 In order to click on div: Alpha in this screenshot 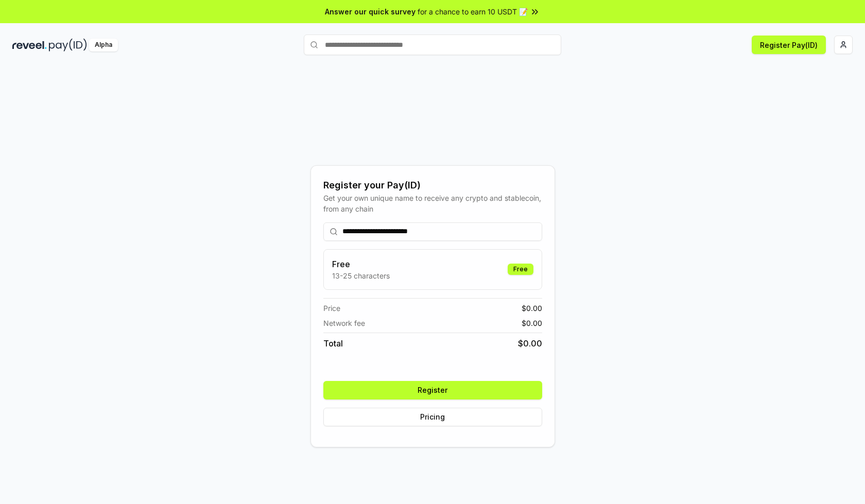, I will do `click(104, 45)`.